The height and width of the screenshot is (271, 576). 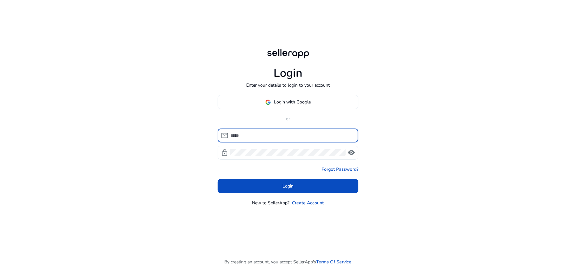 What do you see at coordinates (288, 73) in the screenshot?
I see `h1: Login` at bounding box center [288, 73].